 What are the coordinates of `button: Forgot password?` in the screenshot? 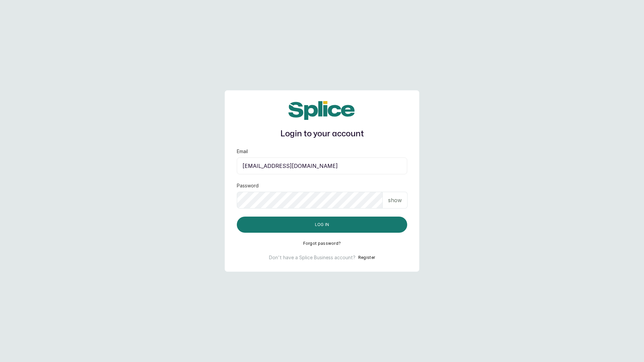 It's located at (322, 244).